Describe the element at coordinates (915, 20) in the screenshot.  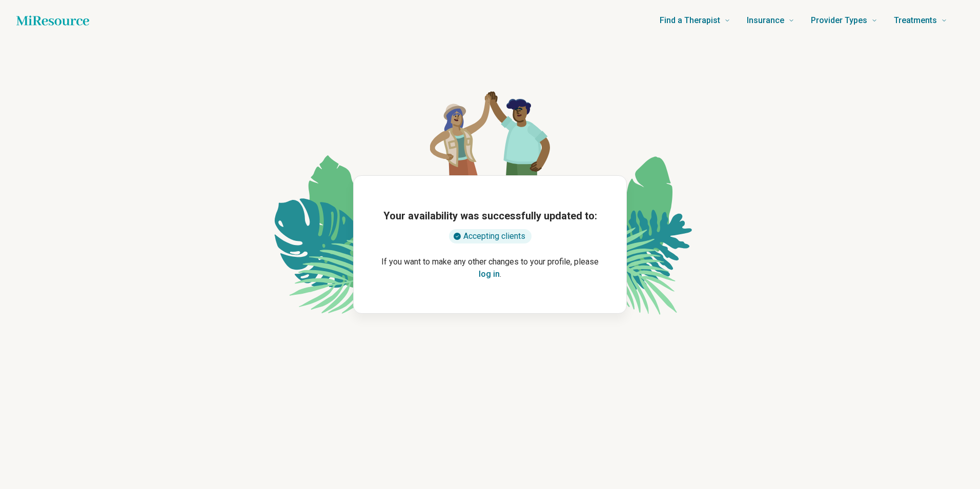
I see `span: Treatments` at that location.